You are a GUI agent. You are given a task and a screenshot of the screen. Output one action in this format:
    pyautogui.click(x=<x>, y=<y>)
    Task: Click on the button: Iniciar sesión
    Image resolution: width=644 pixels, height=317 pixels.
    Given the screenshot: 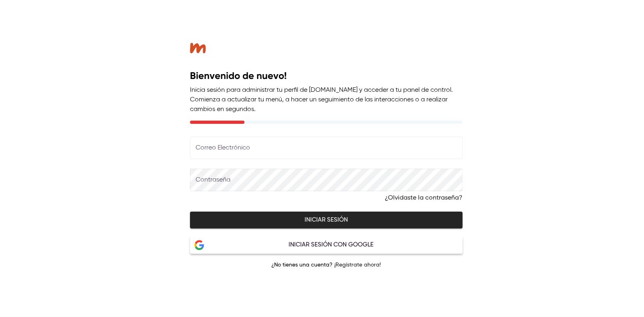 What is the action you would take?
    pyautogui.click(x=326, y=220)
    